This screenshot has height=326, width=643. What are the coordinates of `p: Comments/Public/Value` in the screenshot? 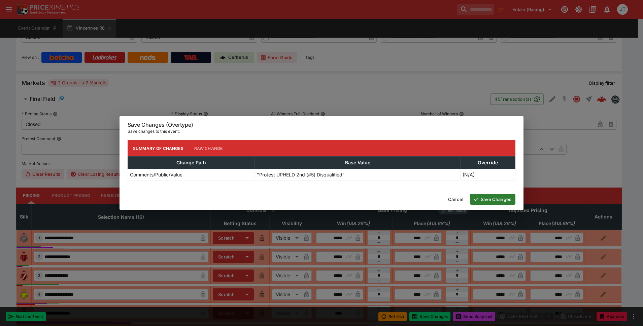 It's located at (156, 175).